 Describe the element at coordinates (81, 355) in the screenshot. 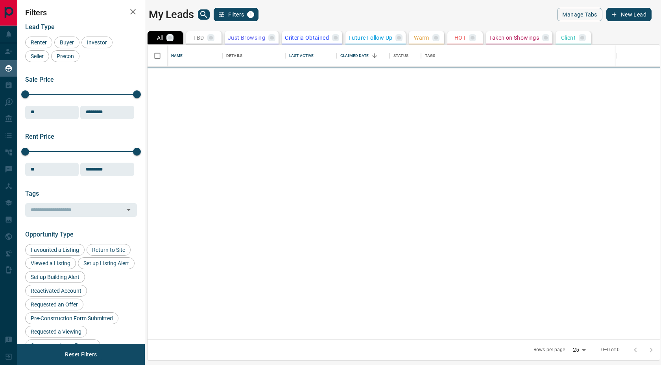

I see `button: Reset Filters` at that location.